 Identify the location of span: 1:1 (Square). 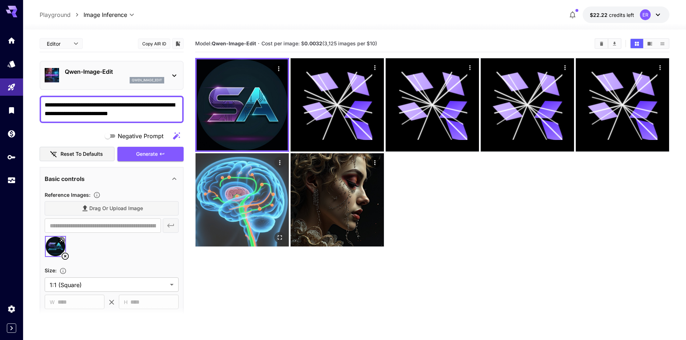
(108, 285).